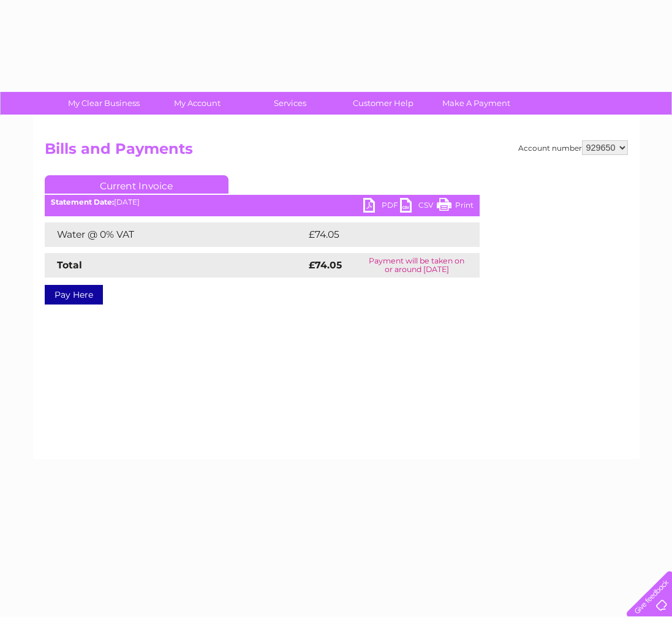  Describe the element at coordinates (455, 207) in the screenshot. I see `a: Print` at that location.